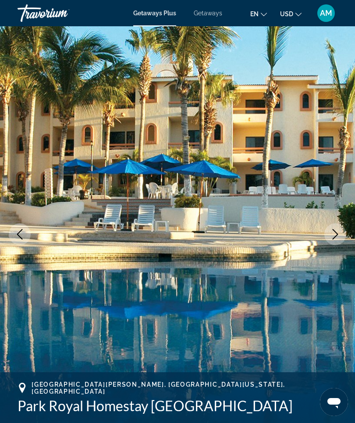 The image size is (355, 423). What do you see at coordinates (326, 13) in the screenshot?
I see `button: User Menu` at bounding box center [326, 13].